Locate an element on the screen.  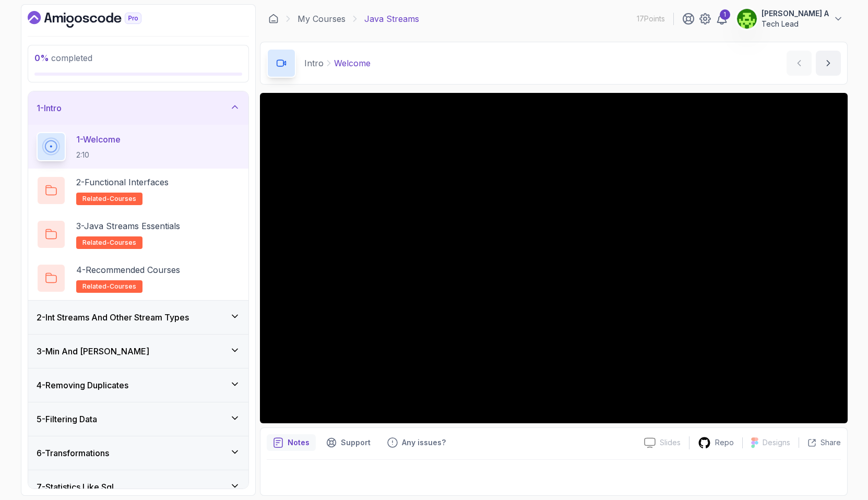
p: Support is located at coordinates (356, 443).